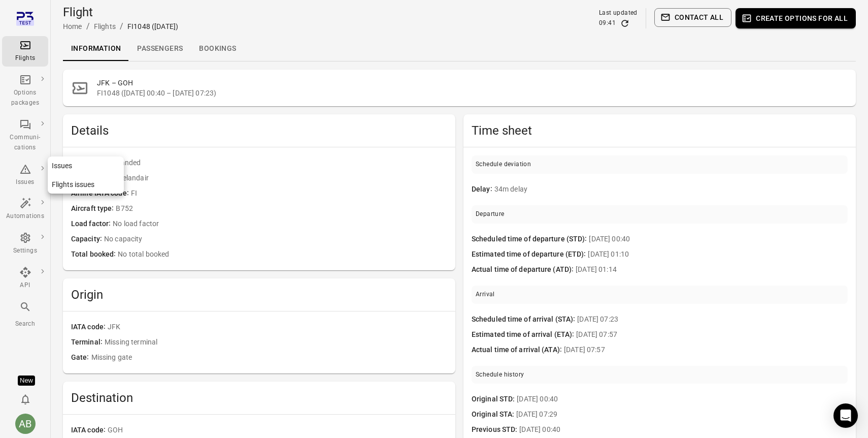 This screenshot has height=438, width=868. What do you see at coordinates (26, 424) in the screenshot?
I see `button: Aslaug Bjarnadottir` at bounding box center [26, 424].